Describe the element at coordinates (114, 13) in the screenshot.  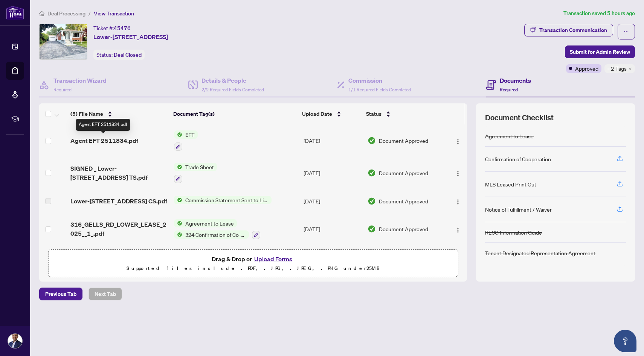
I see `span: View Transaction` at that location.